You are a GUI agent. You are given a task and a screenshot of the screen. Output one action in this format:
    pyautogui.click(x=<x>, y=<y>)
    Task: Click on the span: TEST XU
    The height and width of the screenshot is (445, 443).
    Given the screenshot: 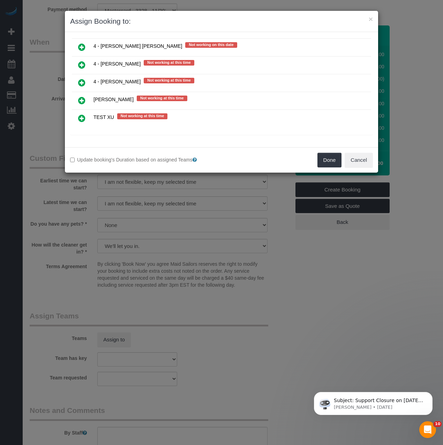 What is the action you would take?
    pyautogui.click(x=104, y=117)
    